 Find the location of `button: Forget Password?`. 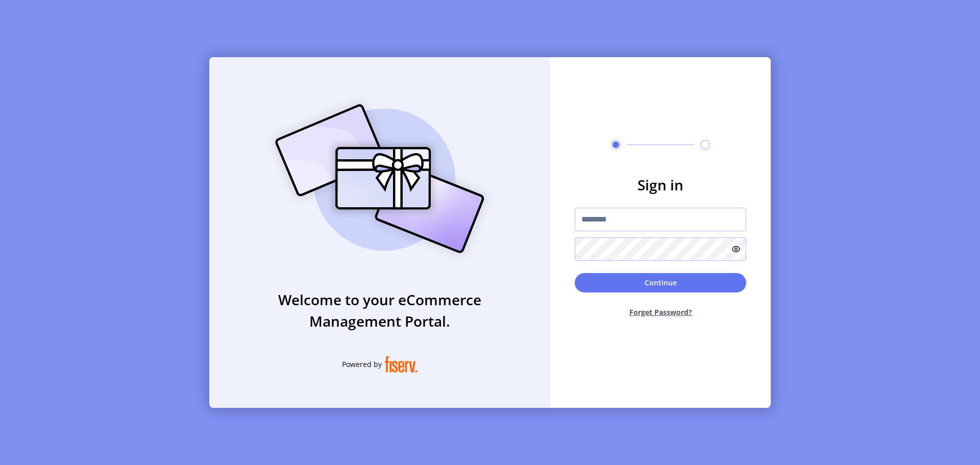

button: Forget Password? is located at coordinates (660, 312).